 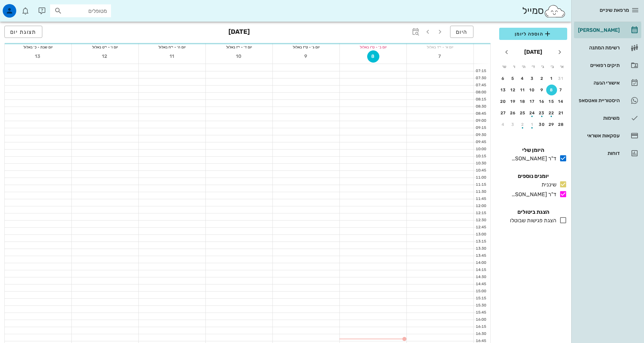 I want to click on div: 16:00, so click(x=481, y=320).